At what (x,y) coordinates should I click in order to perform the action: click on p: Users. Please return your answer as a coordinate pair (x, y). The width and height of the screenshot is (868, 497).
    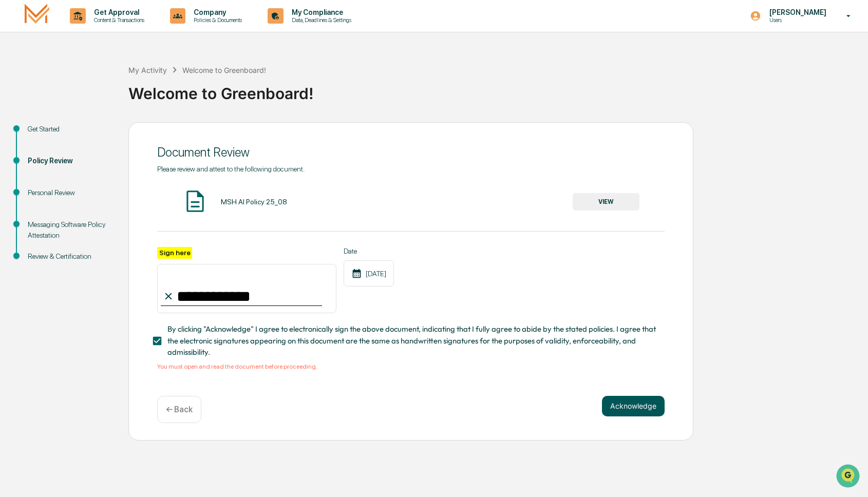
    Looking at the image, I should click on (796, 20).